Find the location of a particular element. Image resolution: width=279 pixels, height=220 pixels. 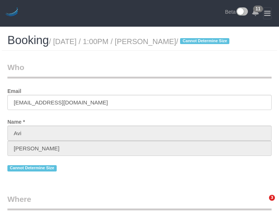

span: 3 is located at coordinates (272, 198).